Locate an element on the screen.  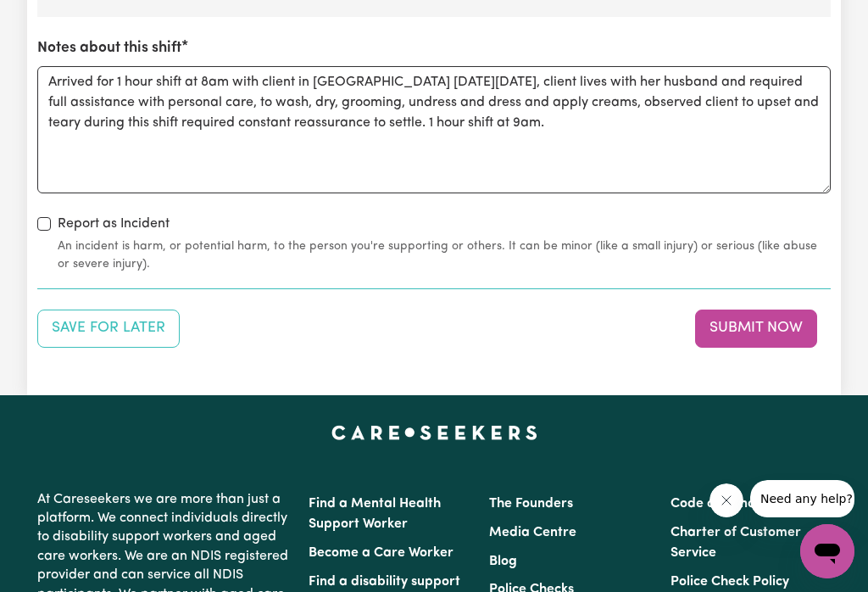
label: Report as Incident is located at coordinates (114, 224).